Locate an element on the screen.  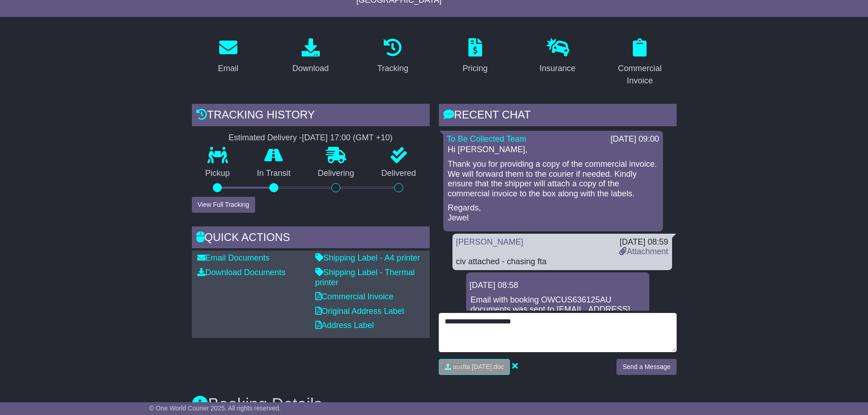
div: Pricing is located at coordinates (475, 69).